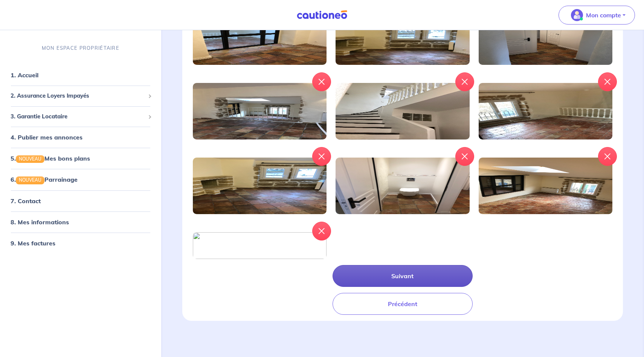 The image size is (644, 357). What do you see at coordinates (597, 15) in the screenshot?
I see `button: illu_account_valid_menu.svgMon compte` at bounding box center [597, 15].